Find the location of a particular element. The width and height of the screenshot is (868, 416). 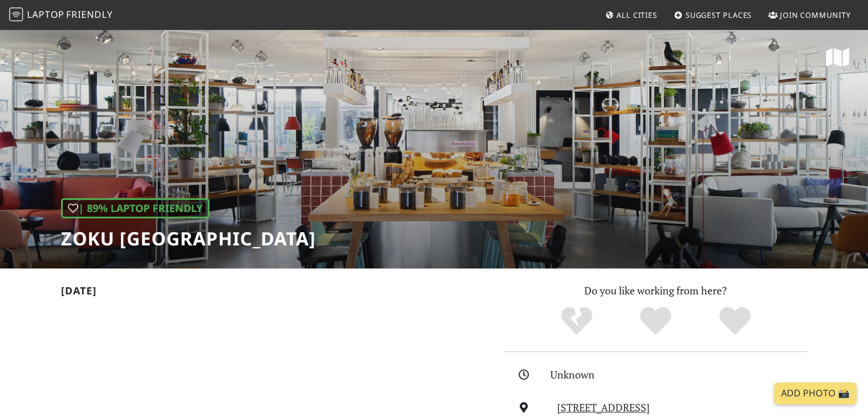

span: Join Community is located at coordinates (815, 15).